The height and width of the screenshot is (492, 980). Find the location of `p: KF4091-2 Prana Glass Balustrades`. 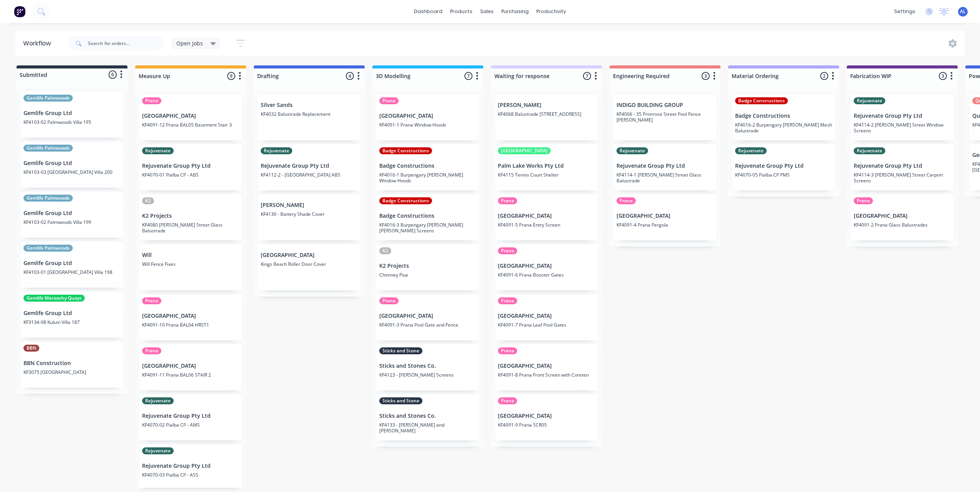

p: KF4091-2 Prana Glass Balustrades is located at coordinates (902, 225).